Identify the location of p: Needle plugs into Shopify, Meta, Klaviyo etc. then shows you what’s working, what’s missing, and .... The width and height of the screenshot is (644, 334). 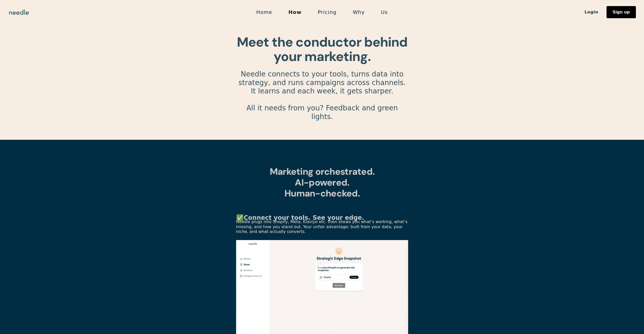
(322, 227).